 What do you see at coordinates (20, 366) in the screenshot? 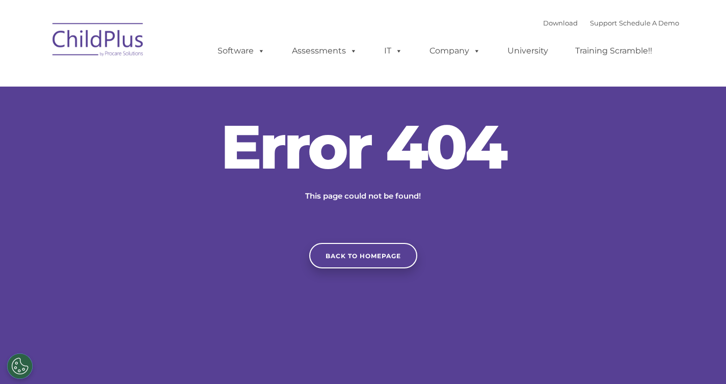
I see `button: Cookies Settings` at bounding box center [20, 366].